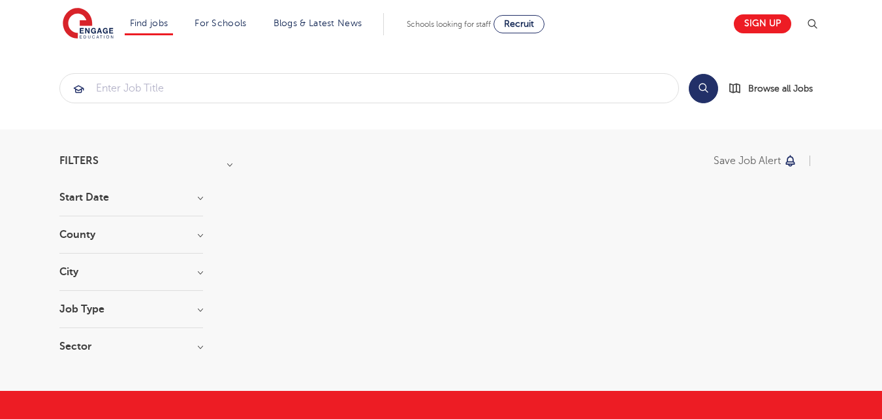 The height and width of the screenshot is (419, 882). What do you see at coordinates (703, 88) in the screenshot?
I see `button: Search` at bounding box center [703, 88].